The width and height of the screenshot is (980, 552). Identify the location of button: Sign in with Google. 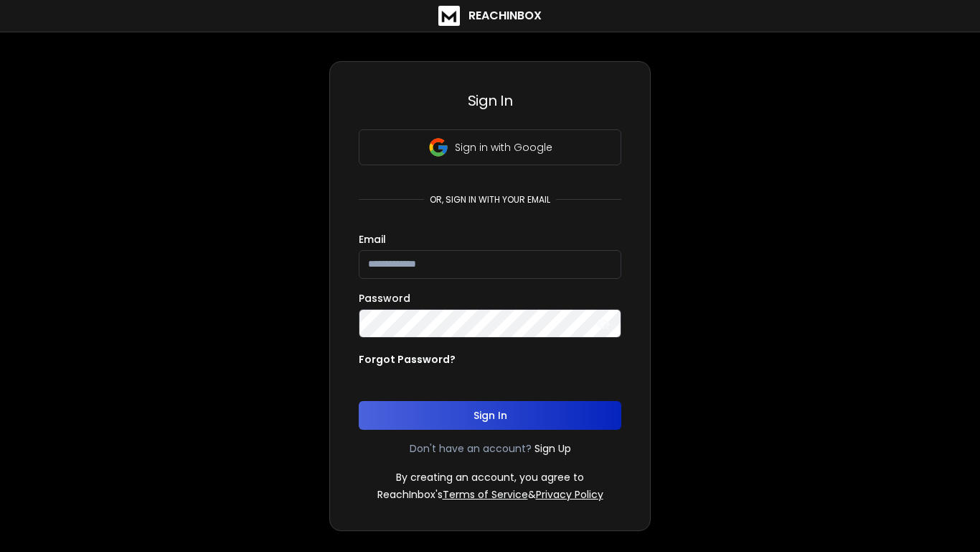
(490, 147).